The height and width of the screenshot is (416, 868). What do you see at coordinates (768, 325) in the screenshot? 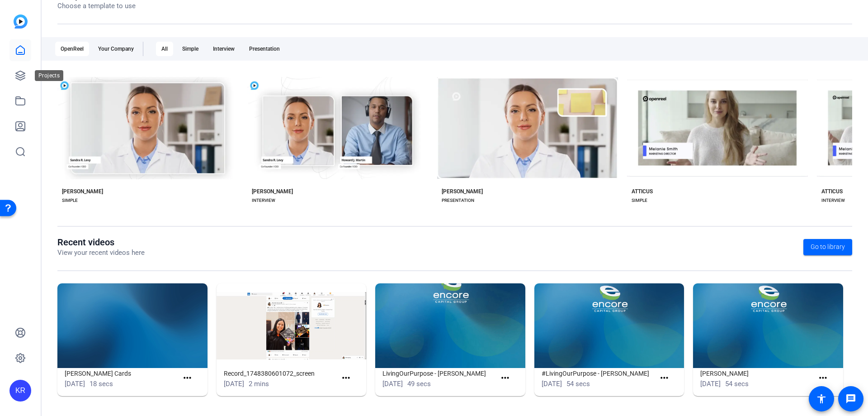
I see `img: Arlene` at bounding box center [768, 325].